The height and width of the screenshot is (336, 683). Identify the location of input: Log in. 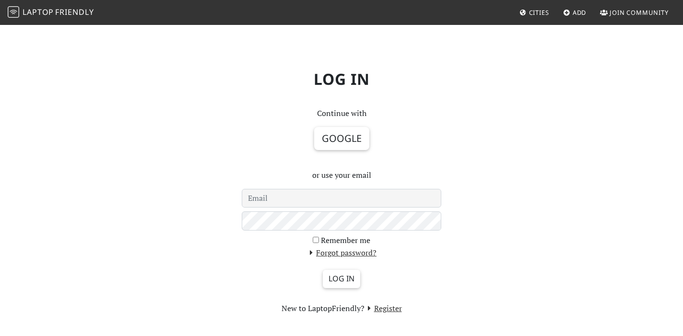
(341, 279).